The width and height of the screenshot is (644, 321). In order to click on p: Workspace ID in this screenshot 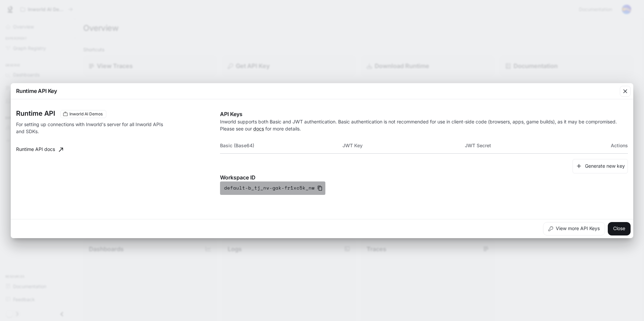, I will do `click(424, 178)`.